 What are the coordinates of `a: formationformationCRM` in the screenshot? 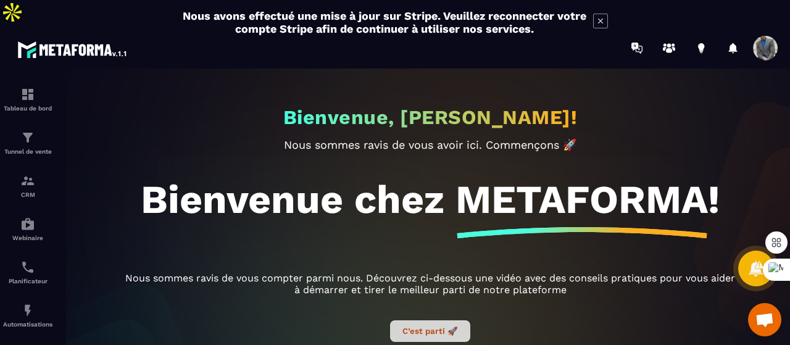 It's located at (28, 186).